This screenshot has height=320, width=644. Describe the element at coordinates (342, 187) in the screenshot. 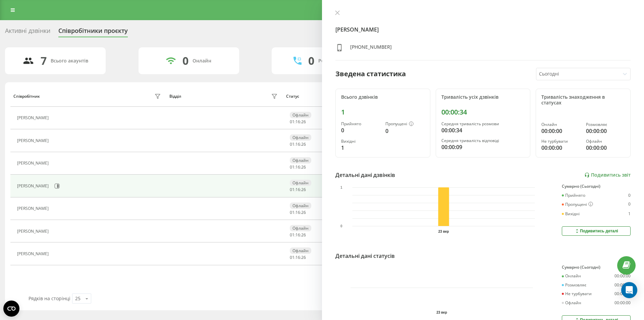

I see `text: 1` at that location.